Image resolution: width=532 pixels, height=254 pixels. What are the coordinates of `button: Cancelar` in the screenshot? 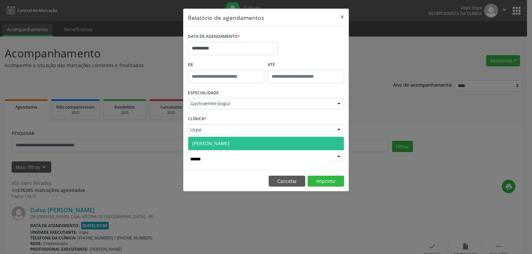 It's located at (287, 181).